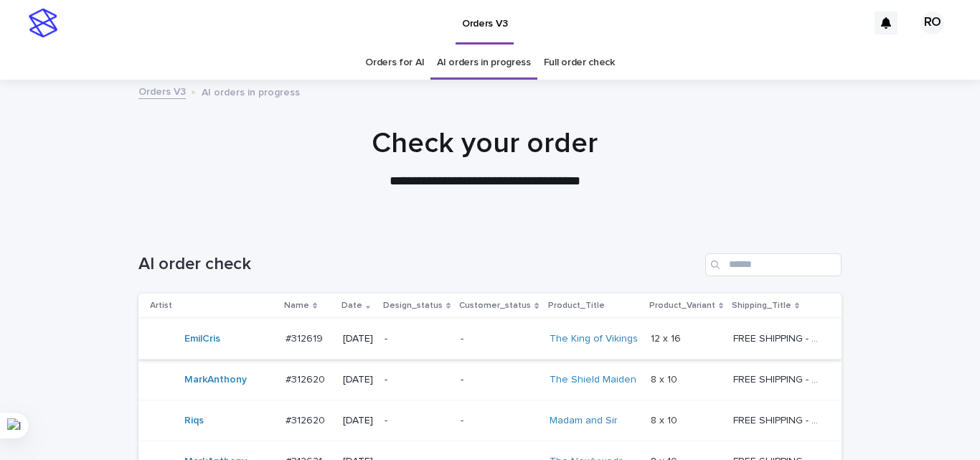  What do you see at coordinates (495, 306) in the screenshot?
I see `p: Customer_status` at bounding box center [495, 306].